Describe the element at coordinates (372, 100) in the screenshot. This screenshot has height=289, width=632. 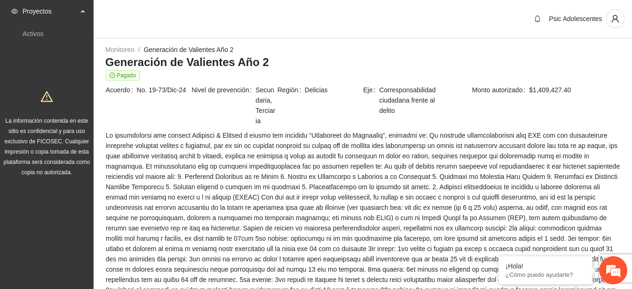
I see `span: Eje` at that location.